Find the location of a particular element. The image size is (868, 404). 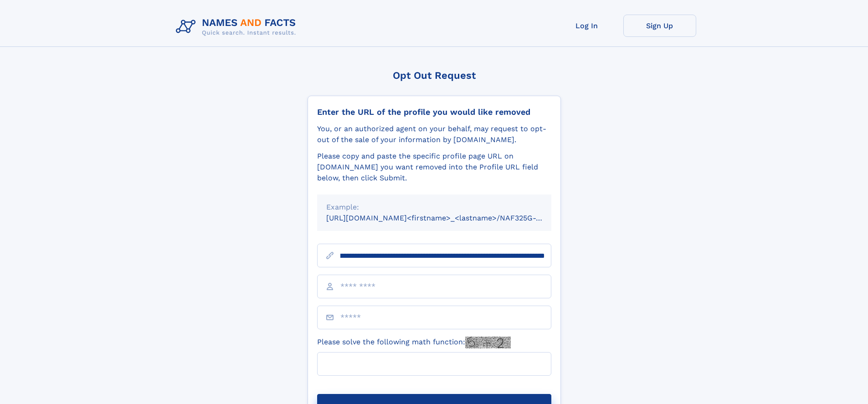

a: Sign Up is located at coordinates (660, 26).